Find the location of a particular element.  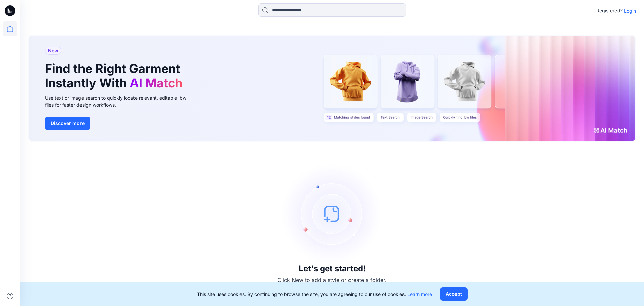

button: Accept is located at coordinates (454, 294).